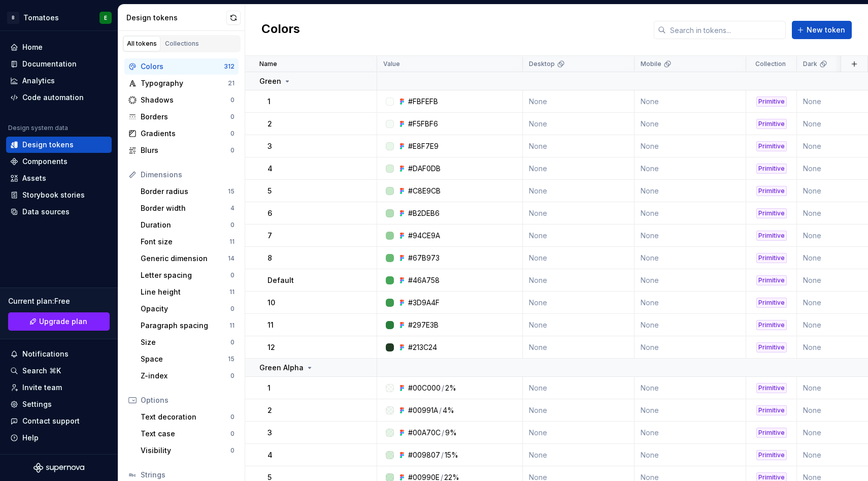  What do you see at coordinates (59, 17) in the screenshot?
I see `button: BTomatoesE` at bounding box center [59, 17].